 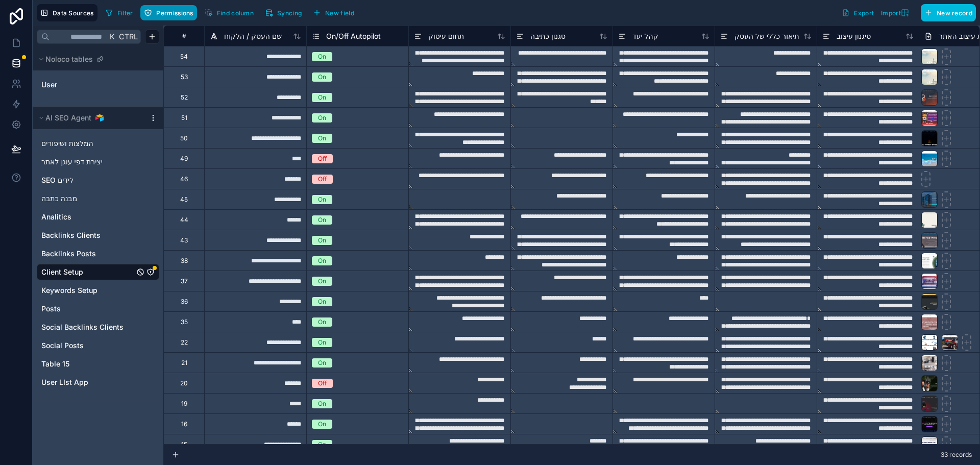 I want to click on div: המלצות ושיפורים, so click(x=98, y=143).